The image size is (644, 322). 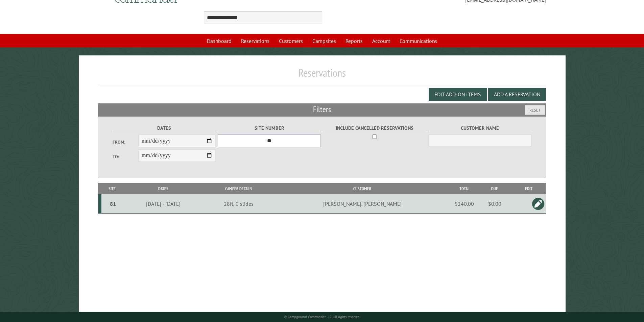 I want to click on th: Total, so click(x=464, y=188).